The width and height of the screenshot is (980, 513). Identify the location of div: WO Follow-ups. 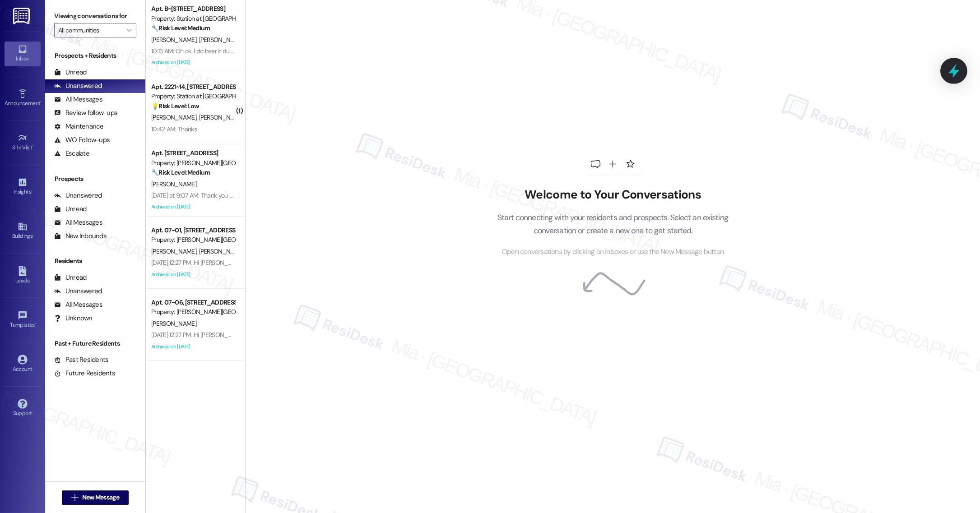
(82, 140).